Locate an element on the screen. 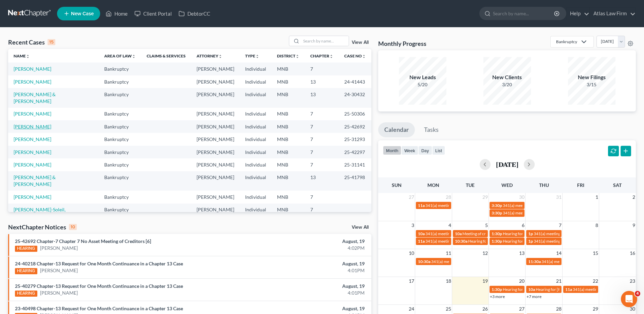 The width and height of the screenshot is (644, 314). input: Search by name... is located at coordinates (524, 13).